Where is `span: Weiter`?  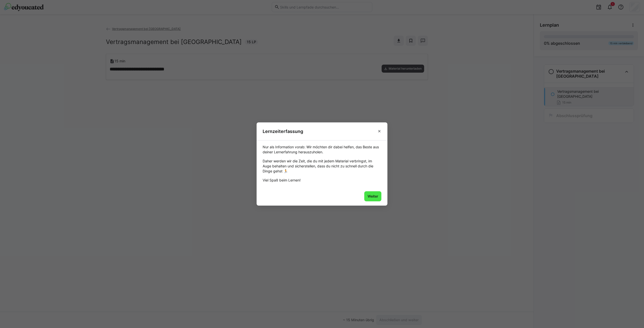
span: Weiter is located at coordinates (373, 196).